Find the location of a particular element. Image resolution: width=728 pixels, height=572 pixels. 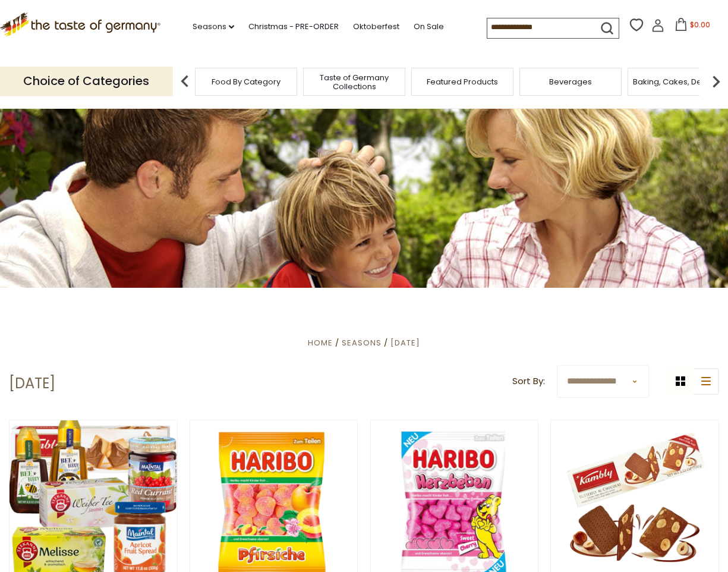

a: Baking, Cakes, Desserts is located at coordinates (679, 81).